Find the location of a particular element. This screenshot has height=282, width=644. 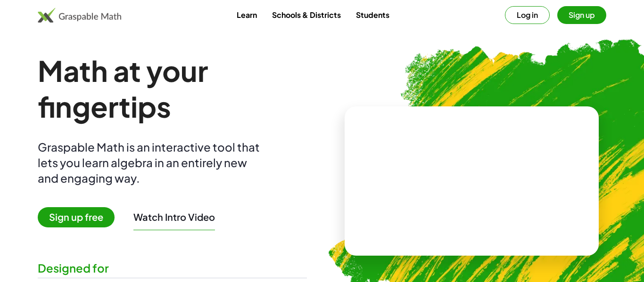

button: Sign up is located at coordinates (581, 15).